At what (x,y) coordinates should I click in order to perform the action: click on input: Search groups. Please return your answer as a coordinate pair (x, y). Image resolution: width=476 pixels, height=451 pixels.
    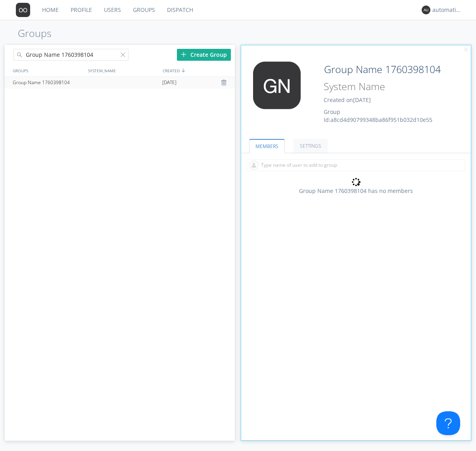
    Looking at the image, I should click on (71, 55).